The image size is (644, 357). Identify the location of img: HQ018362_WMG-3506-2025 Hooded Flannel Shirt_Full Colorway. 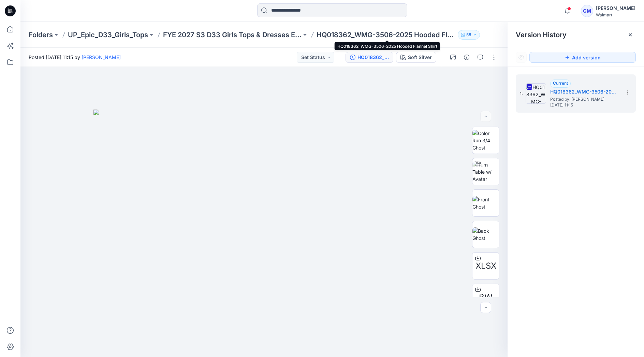
(536, 93).